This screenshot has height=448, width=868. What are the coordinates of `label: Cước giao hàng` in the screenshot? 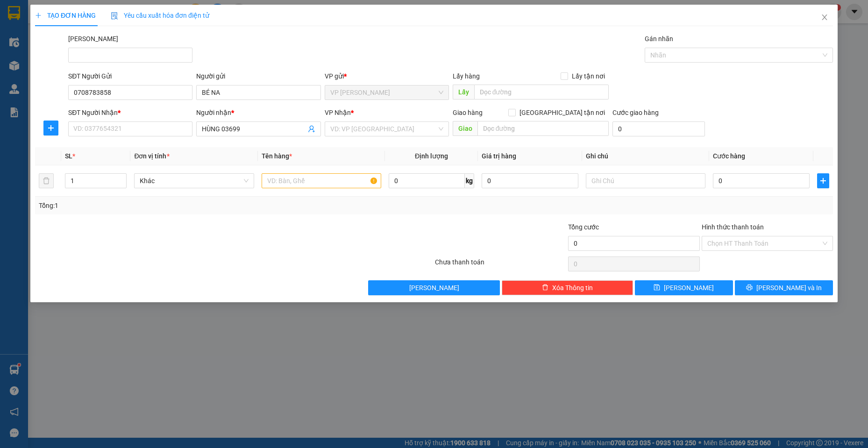 It's located at (635, 113).